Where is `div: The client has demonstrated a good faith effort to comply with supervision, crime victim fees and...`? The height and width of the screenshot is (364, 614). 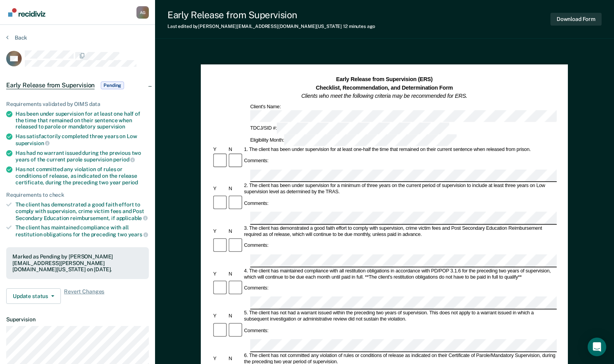
div: The client has demonstrated a good faith effort to comply with supervision, crime victim fees and... is located at coordinates (82, 211).